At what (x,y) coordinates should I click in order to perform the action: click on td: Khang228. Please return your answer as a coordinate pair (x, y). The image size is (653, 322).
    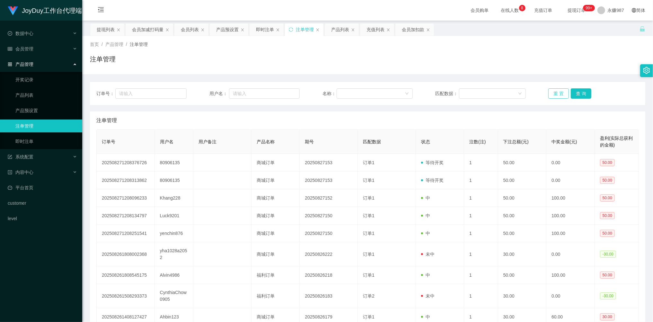
    Looking at the image, I should click on (174, 198).